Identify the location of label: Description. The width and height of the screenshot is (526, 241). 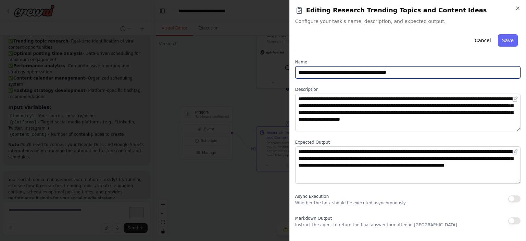
(408, 89).